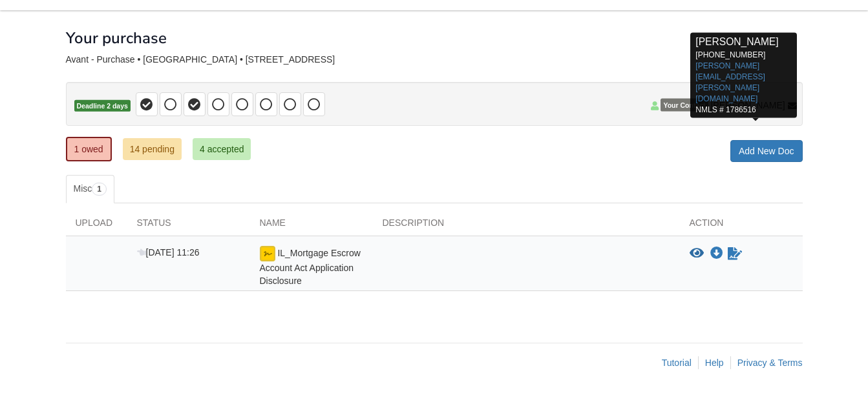 The width and height of the screenshot is (868, 395). I want to click on img: esign icon, so click(268, 254).